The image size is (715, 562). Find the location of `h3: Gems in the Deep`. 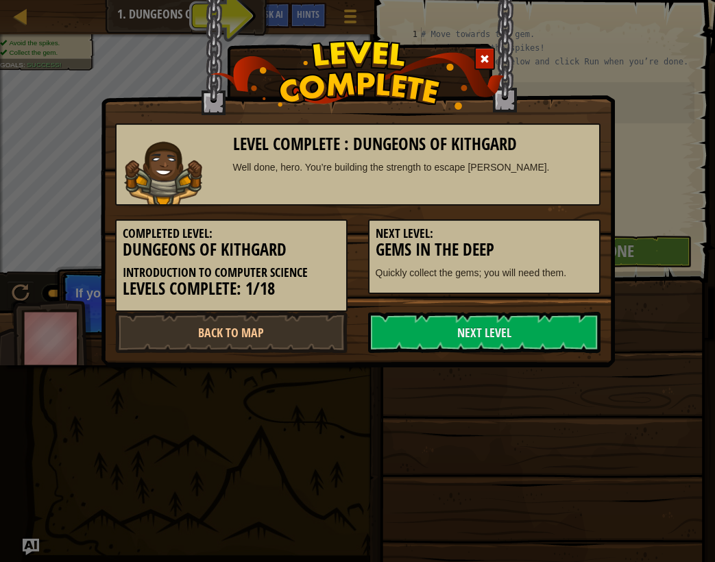

h3: Gems in the Deep is located at coordinates (484, 250).